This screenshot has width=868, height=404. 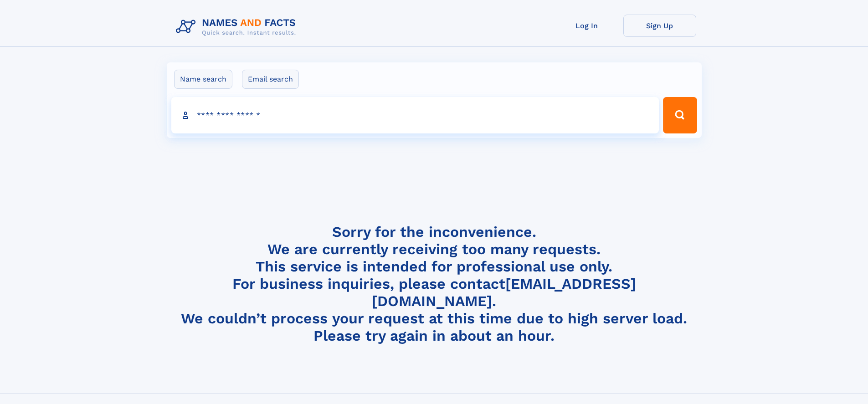 What do you see at coordinates (435, 283) in the screenshot?
I see `h4: Sorry for the inconvenience. We are currently receiving too many requests. This service is intend...` at bounding box center [435, 283].